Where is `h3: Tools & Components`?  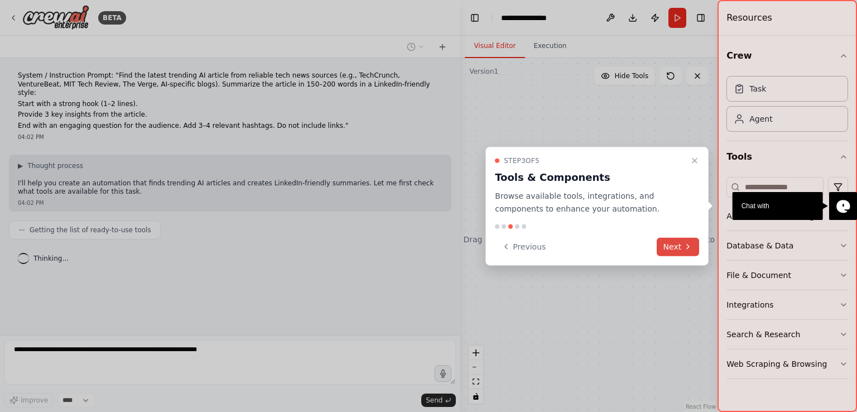
h3: Tools & Components is located at coordinates (590, 177).